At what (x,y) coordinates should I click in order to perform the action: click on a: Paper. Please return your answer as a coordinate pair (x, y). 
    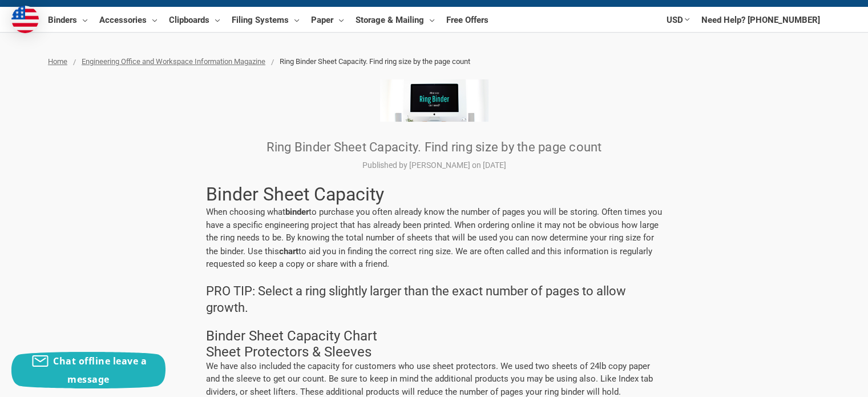
    Looking at the image, I should click on (327, 20).